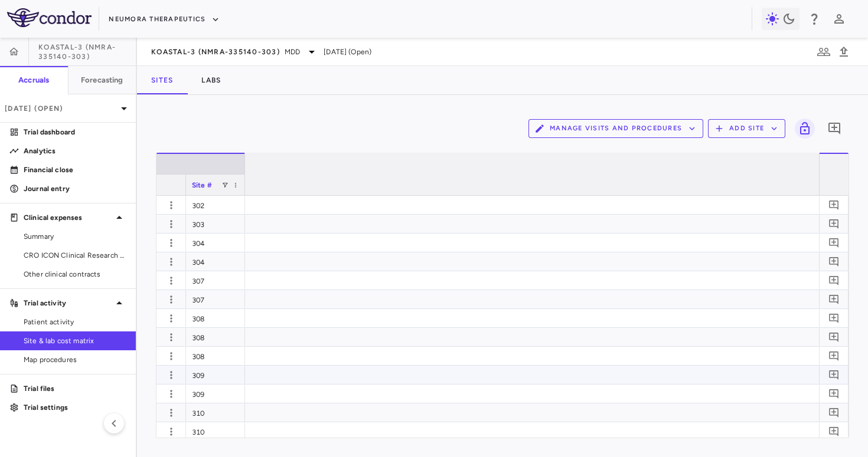  I want to click on p: Trial dashboard, so click(75, 132).